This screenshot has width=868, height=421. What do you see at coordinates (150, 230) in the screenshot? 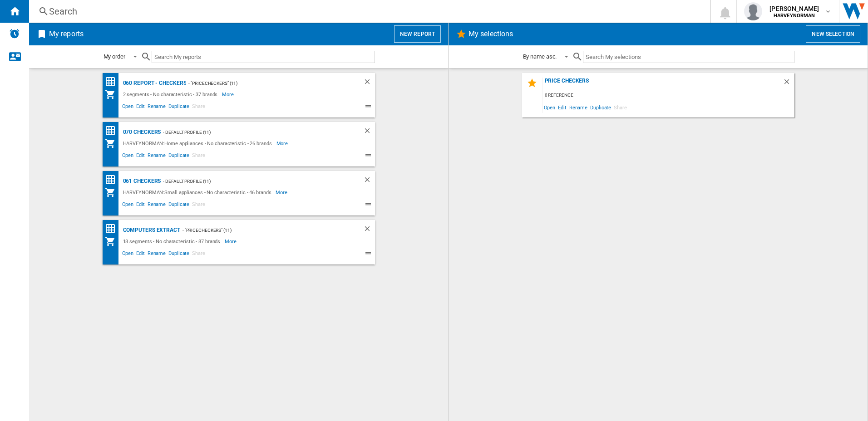
I see `div: Computers extract` at bounding box center [150, 230].